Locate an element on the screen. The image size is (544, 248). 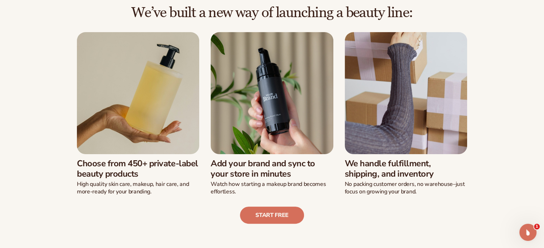
img: Female moving shipping boxes. is located at coordinates (406, 93).